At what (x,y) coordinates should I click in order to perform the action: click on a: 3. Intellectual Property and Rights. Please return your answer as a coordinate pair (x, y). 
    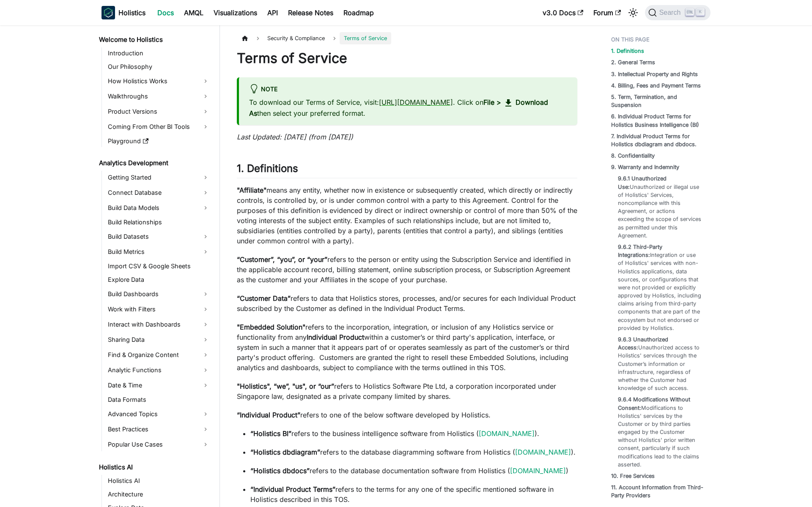
    Looking at the image, I should click on (654, 74).